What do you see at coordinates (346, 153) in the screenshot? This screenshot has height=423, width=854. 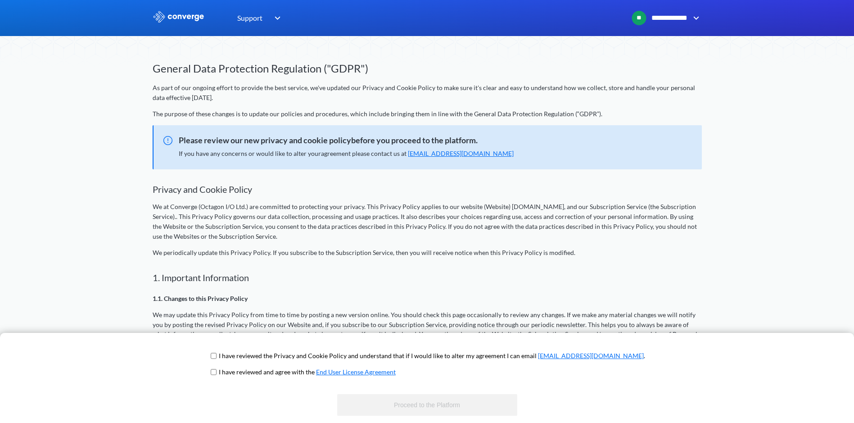 I see `span: If you have any concerns or would like to alter your agreement please contact us at` at bounding box center [346, 153].